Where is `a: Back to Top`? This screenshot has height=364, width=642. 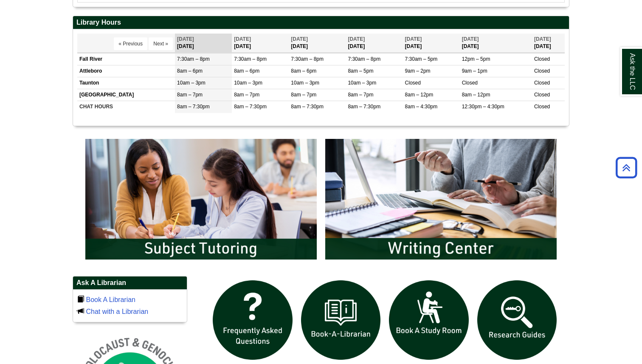 a: Back to Top is located at coordinates (626, 167).